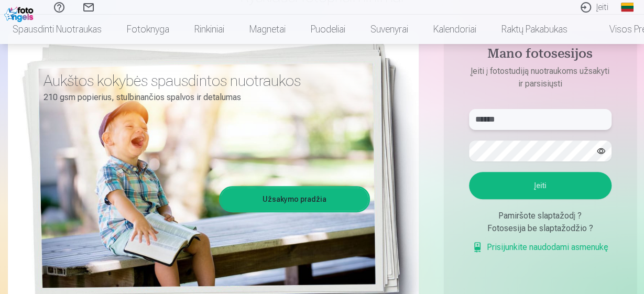  Describe the element at coordinates (540, 216) in the screenshot. I see `div: Pamiršote slaptažodį ?` at that location.